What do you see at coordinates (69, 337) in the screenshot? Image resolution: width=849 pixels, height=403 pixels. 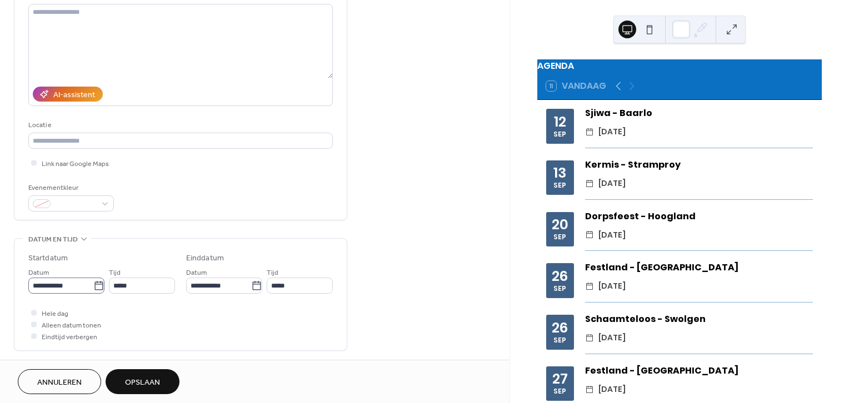 I see `span: Eindtijd verbergen` at bounding box center [69, 337].